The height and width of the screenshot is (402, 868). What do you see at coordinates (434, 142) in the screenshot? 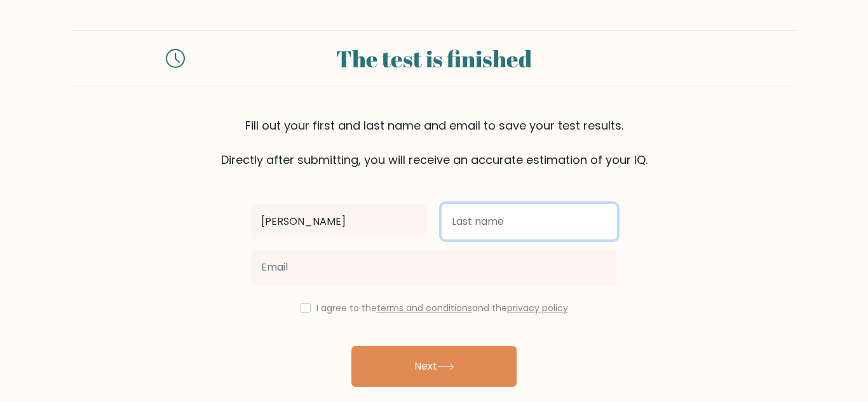
I see `div: Fill out your first and last name and email to save your test results. Directly after submitting,...` at bounding box center [434, 142].